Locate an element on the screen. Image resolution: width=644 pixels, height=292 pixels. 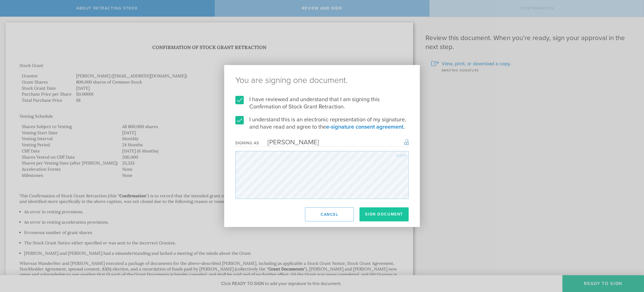
a: e-signature consent agreement is located at coordinates (365, 127).